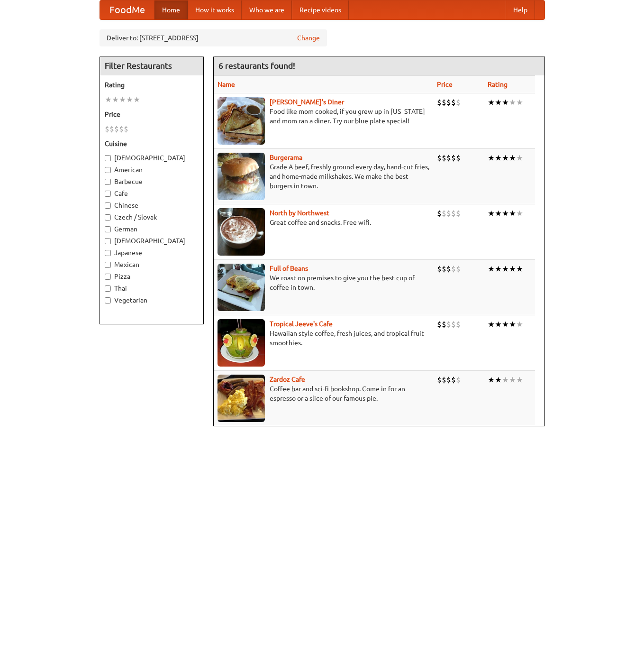  What do you see at coordinates (152, 265) in the screenshot?
I see `label: Mexican` at bounding box center [152, 265].